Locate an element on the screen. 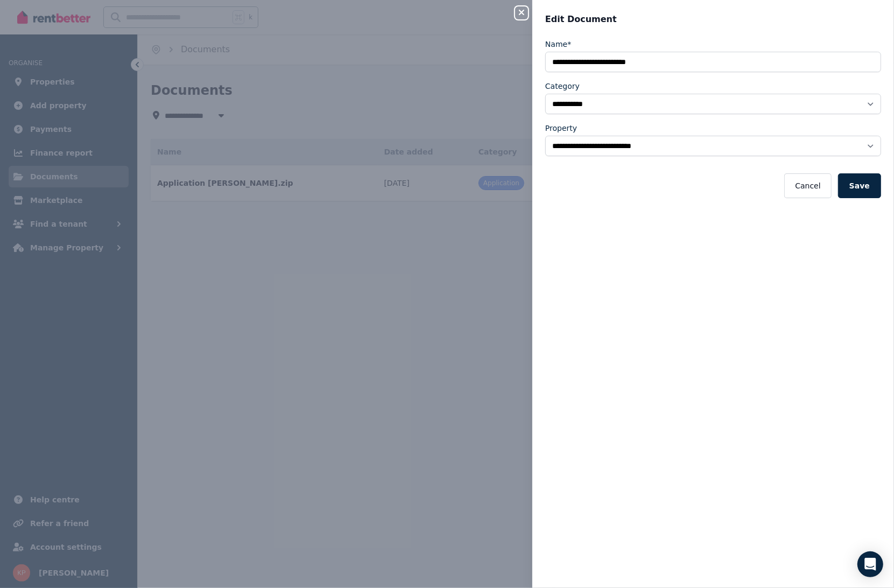 The image size is (894, 588). div: Open Intercom Messenger is located at coordinates (870, 564).